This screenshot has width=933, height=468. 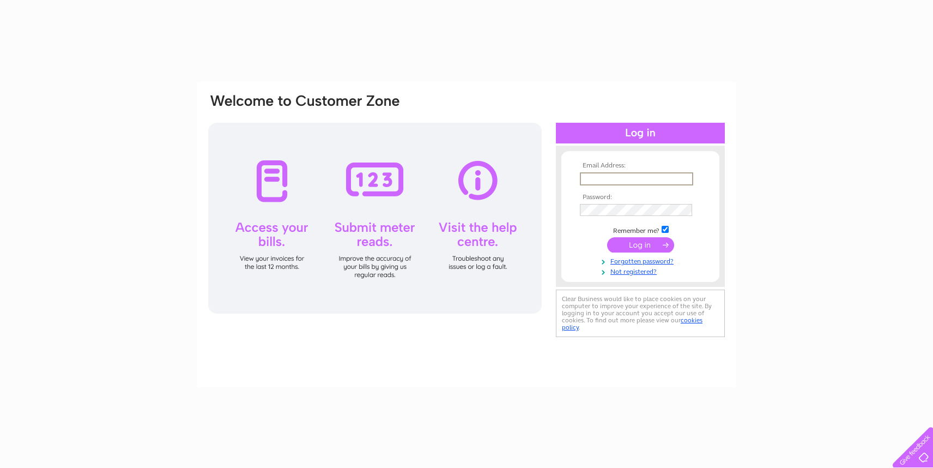 What do you see at coordinates (640, 197) in the screenshot?
I see `th: Password:` at bounding box center [640, 197].